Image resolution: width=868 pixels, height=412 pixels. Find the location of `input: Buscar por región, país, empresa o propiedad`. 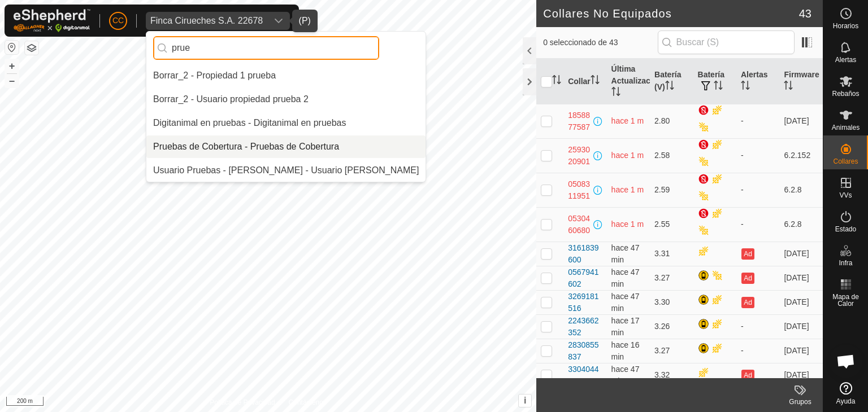

input: Buscar por región, país, empresa o propiedad is located at coordinates (266, 48).